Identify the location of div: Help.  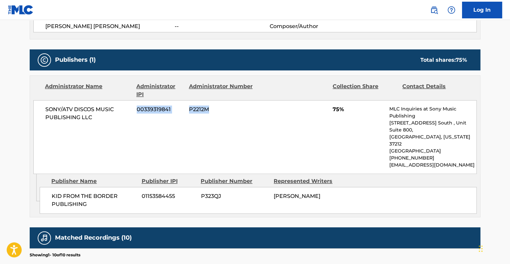
(451, 10).